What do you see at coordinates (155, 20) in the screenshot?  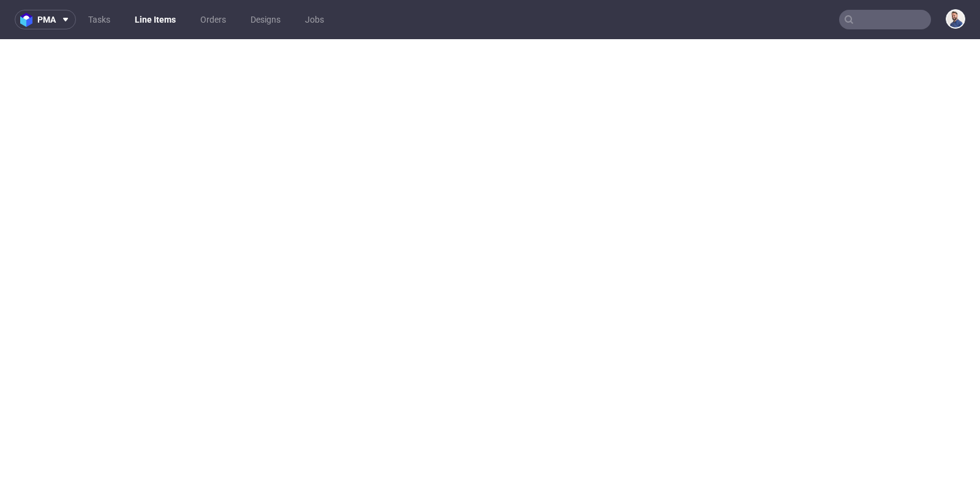 I see `a: Line Items` at bounding box center [155, 20].